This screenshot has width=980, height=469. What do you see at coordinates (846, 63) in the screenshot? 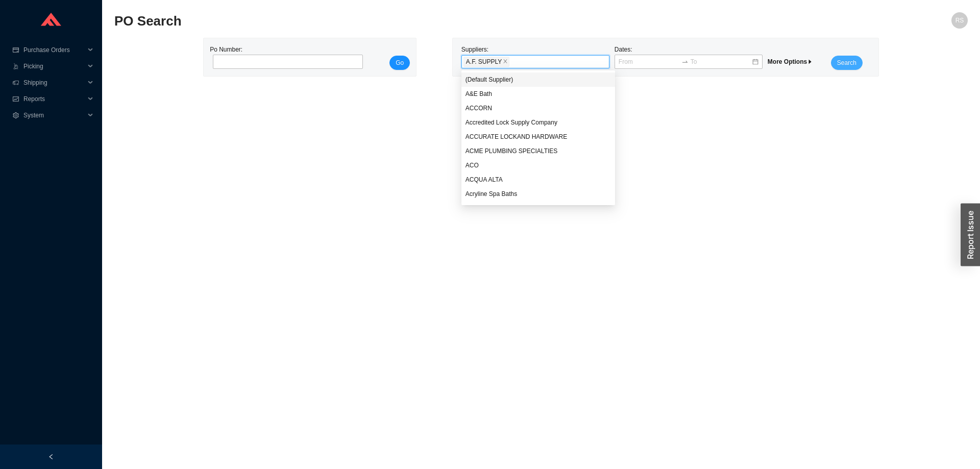
I see `span: Search` at bounding box center [846, 63].